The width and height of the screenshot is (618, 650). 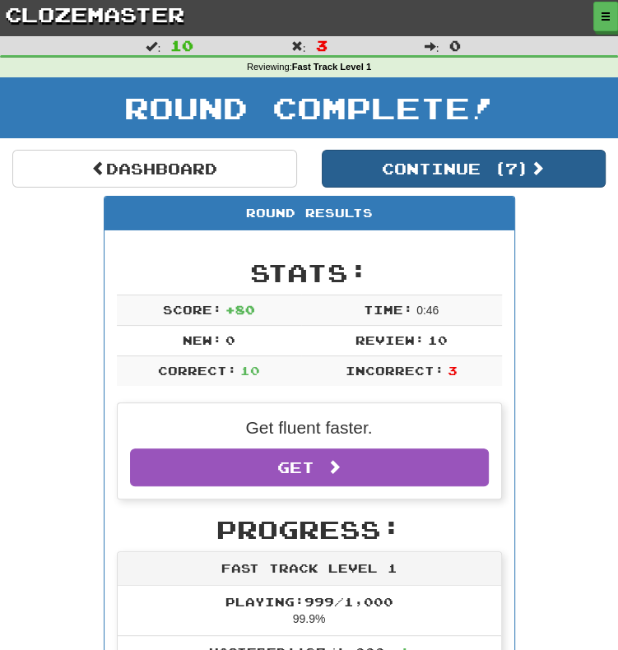 What do you see at coordinates (309, 272) in the screenshot?
I see `h2: Stats:` at bounding box center [309, 272].